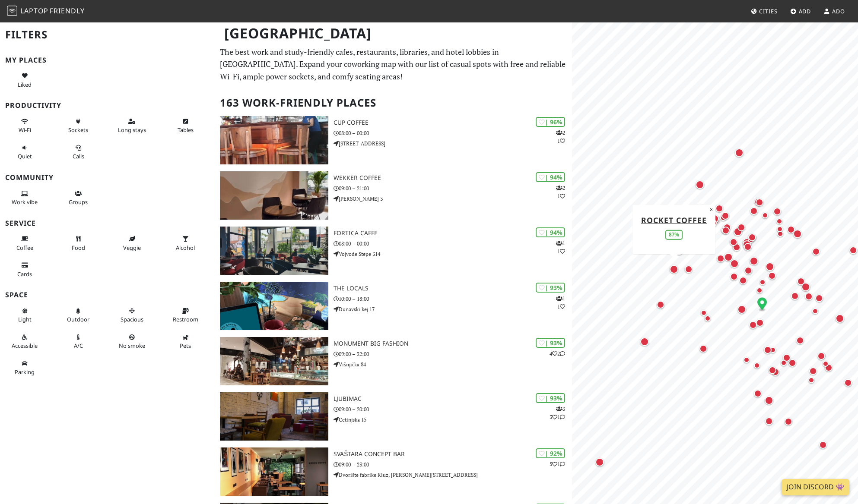 The width and height of the screenshot is (858, 504). Describe the element at coordinates (78, 202) in the screenshot. I see `span: Group tables` at that location.